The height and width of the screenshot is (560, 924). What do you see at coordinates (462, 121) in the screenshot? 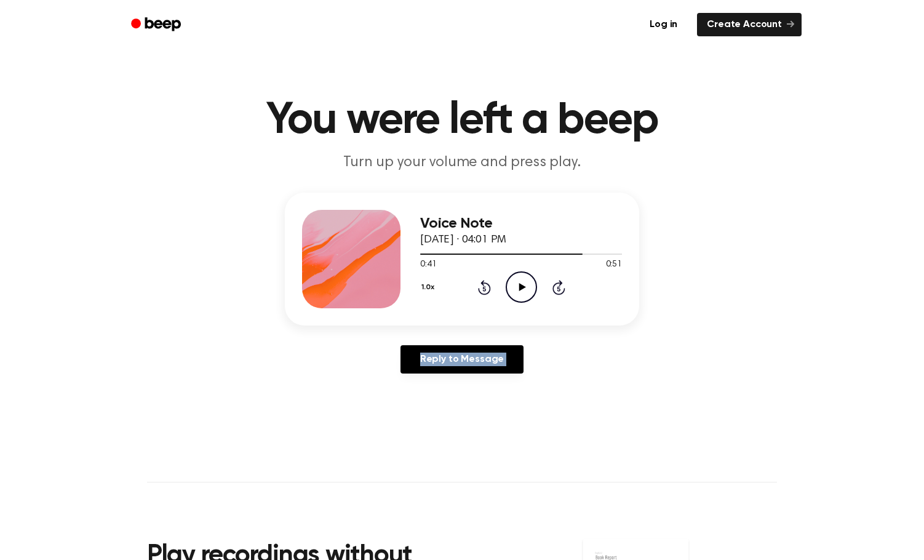
I see `h1: You were left a beep` at bounding box center [462, 121].